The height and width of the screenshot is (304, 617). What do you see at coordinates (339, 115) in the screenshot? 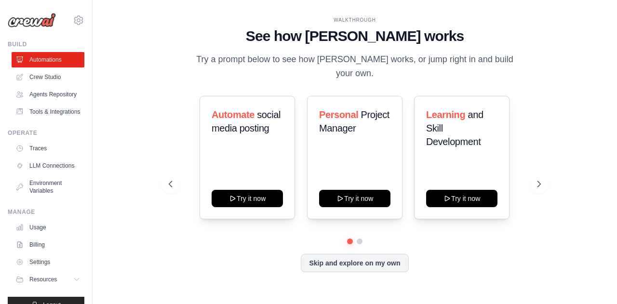
I see `span: Personal` at bounding box center [339, 115].